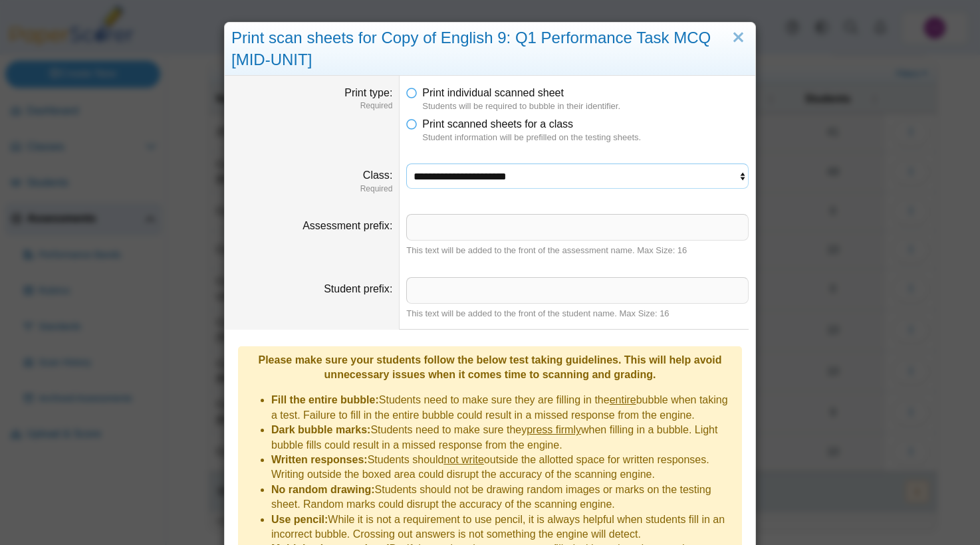 The height and width of the screenshot is (545, 980). I want to click on b: Please make sure your students follow the below test taking guidelines. This will help avoid unne..., so click(489, 367).